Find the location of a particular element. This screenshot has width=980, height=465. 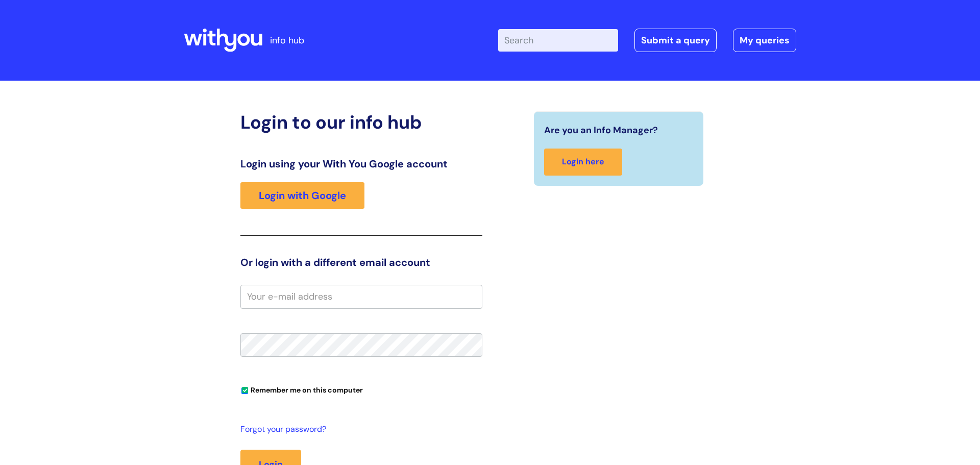

a: Forgot your password? is located at coordinates (359, 429).